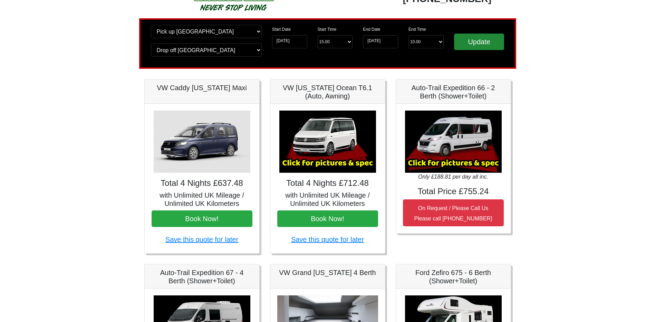  What do you see at coordinates (328, 142) in the screenshot?
I see `img: VW California Ocean T6.1 (Auto, Awning)` at bounding box center [328, 142].